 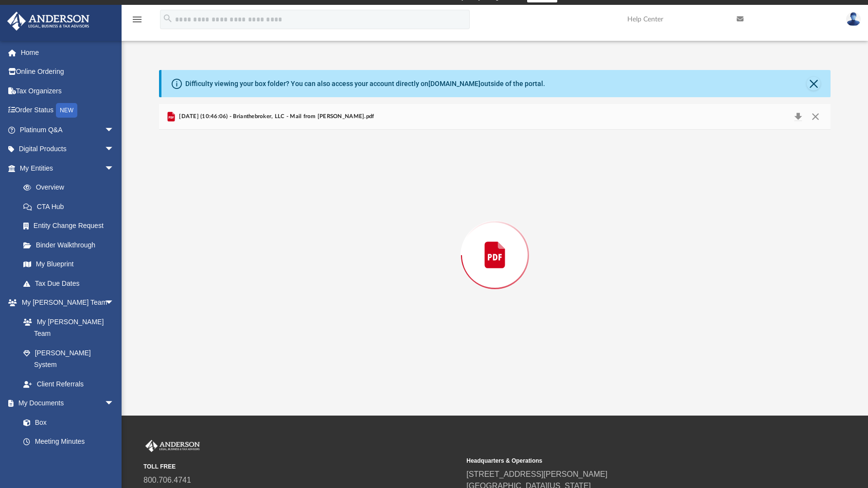 I want to click on div: Difficulty viewing your box folder? You can also access your account directly on outside of the p..., so click(x=365, y=83).